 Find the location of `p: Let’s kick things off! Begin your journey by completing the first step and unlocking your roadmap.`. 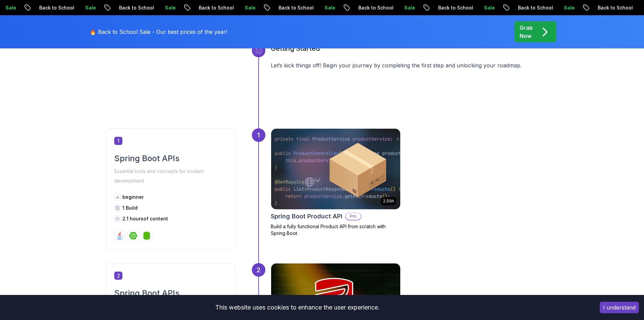

p: Let’s kick things off! Begin your journey by completing the first step and unlocking your roadmap. is located at coordinates (405, 65).